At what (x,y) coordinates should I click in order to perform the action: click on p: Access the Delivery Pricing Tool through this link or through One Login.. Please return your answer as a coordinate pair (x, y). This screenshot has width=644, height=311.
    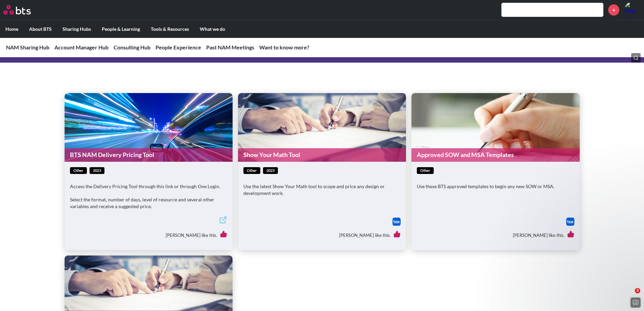
    Looking at the image, I should click on (149, 186).